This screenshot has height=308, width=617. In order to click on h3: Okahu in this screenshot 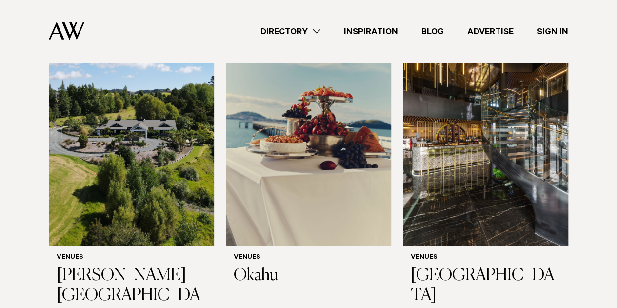, I will do `click(308, 276)`.